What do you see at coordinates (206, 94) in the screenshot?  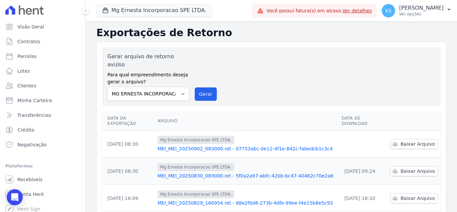 I see `button: Gerar` at bounding box center [206, 94].